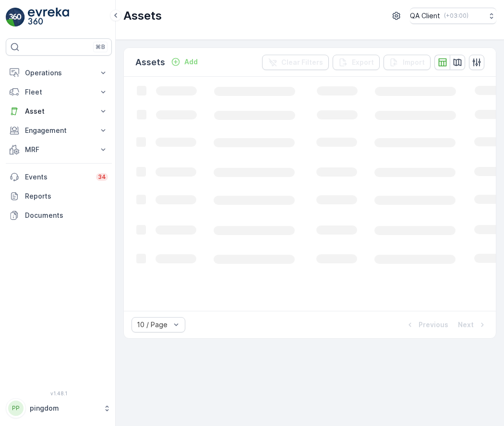 The width and height of the screenshot is (504, 426). What do you see at coordinates (184, 62) in the screenshot?
I see `button: Add` at bounding box center [184, 62].